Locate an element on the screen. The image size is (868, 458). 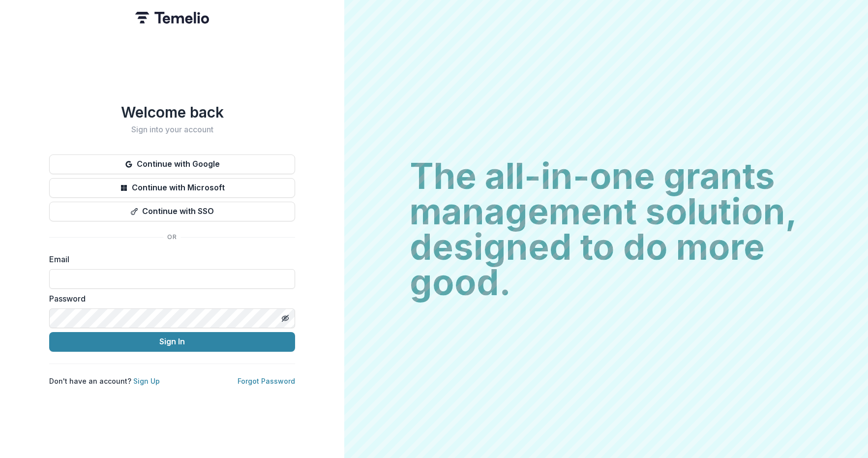
label: Password is located at coordinates (170, 298).